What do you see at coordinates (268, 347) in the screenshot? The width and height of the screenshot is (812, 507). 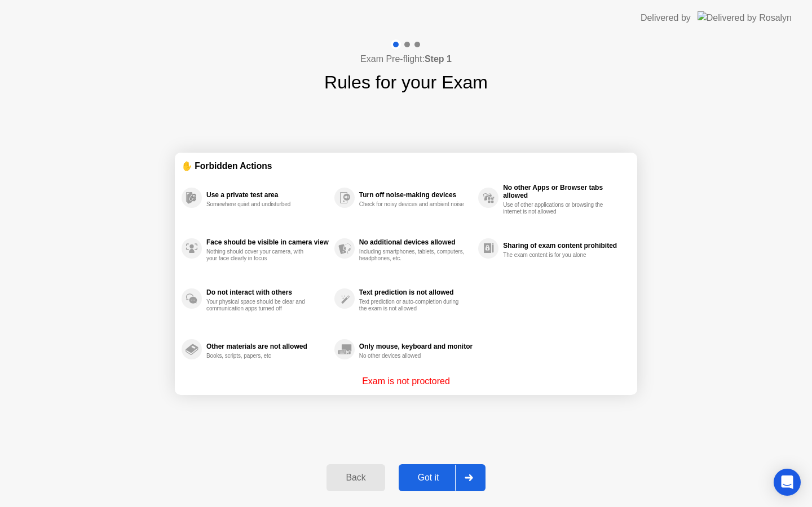 I see `div: Other materials are not allowed` at bounding box center [268, 347].